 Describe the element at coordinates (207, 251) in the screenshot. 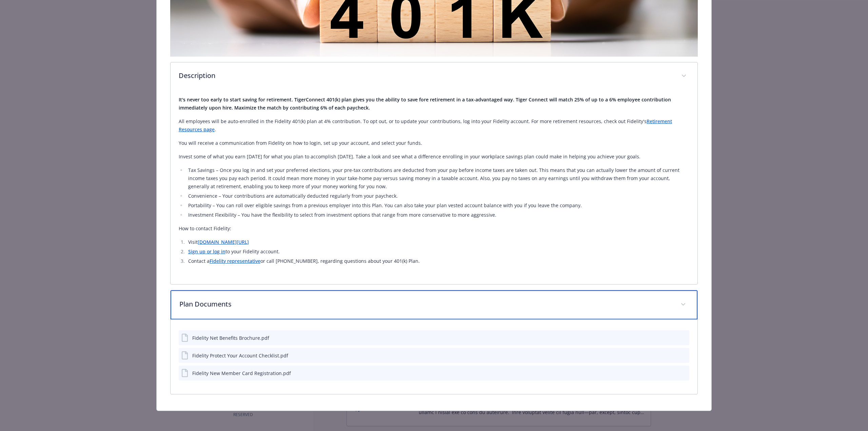

I see `a: Sign up or log in` at that location.